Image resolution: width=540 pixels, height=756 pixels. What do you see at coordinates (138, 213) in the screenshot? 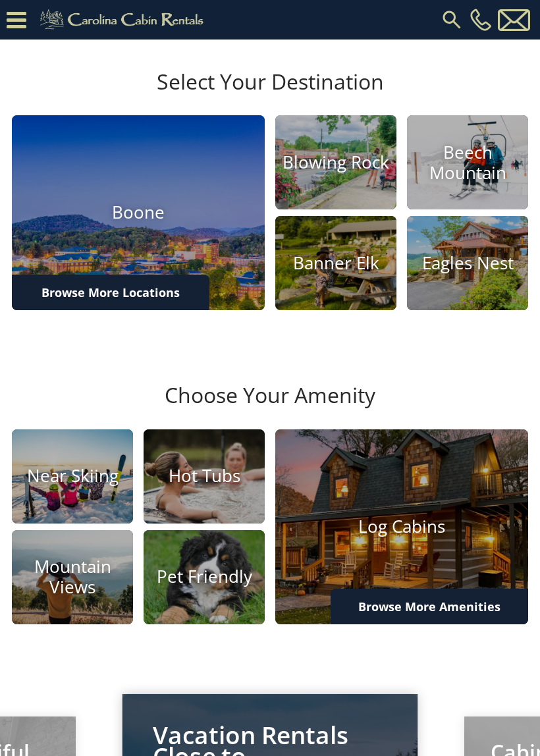
I see `h4: Boone` at bounding box center [138, 213].